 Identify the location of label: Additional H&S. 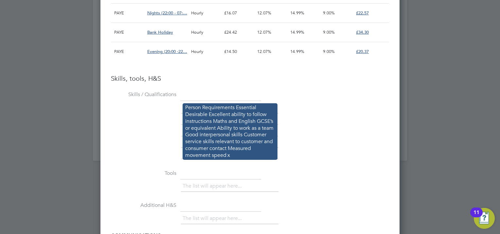
(144, 205).